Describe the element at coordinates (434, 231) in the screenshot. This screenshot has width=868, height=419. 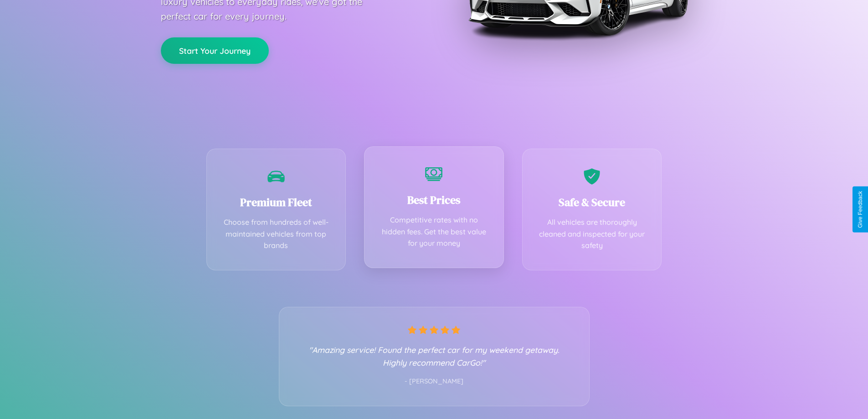
I see `p: Competitive rates with no hidden fees. Get the best value for your money` at that location.